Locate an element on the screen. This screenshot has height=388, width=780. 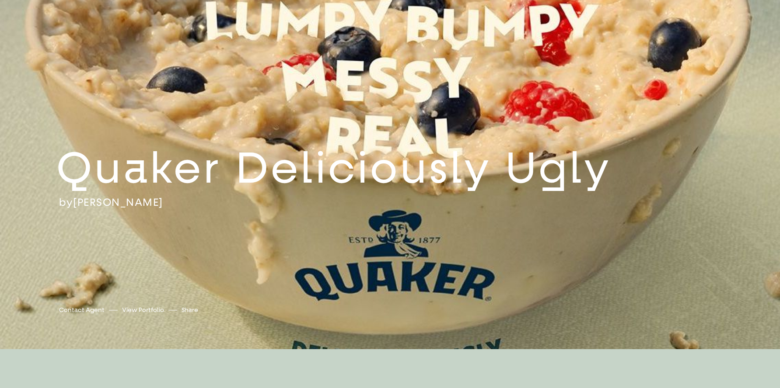
h2: Quaker Deliciously Ugly is located at coordinates (363, 168).